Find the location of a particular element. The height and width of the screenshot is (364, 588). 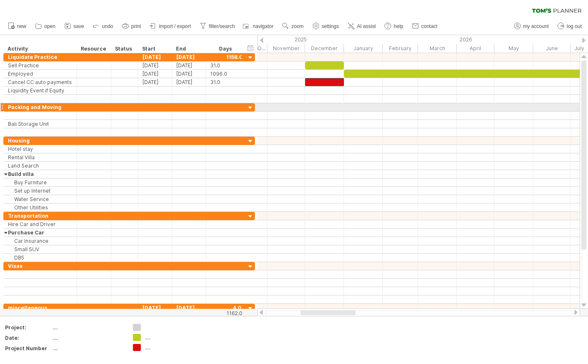

div: Liquidity Event if Equity is located at coordinates (40, 91).